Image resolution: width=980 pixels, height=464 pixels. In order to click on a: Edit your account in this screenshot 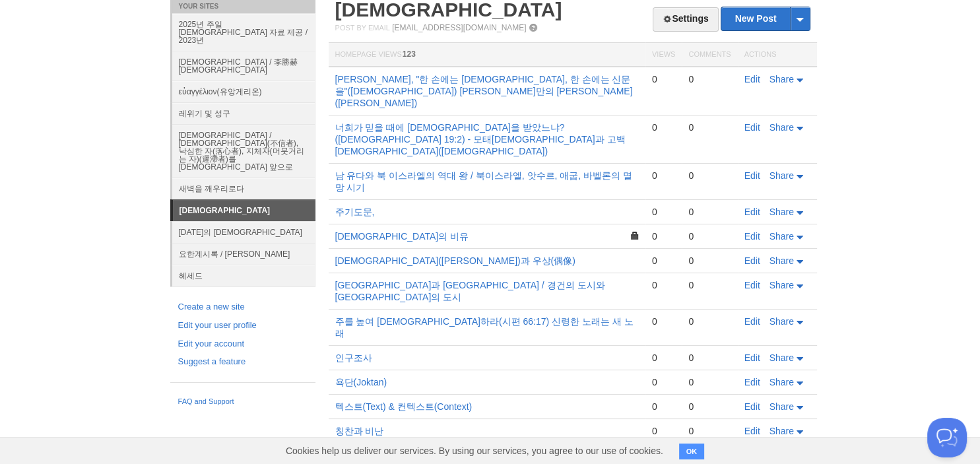, I will do `click(243, 344)`.